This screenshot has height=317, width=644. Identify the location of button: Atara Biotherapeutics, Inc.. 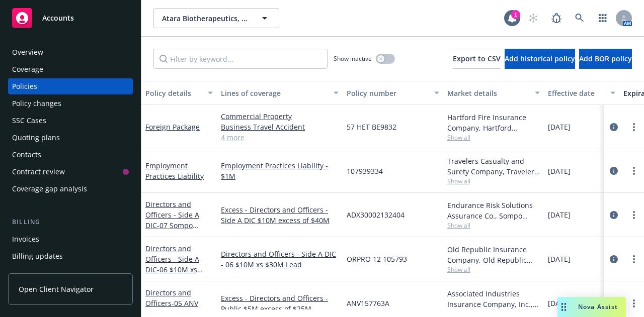
(216, 18).